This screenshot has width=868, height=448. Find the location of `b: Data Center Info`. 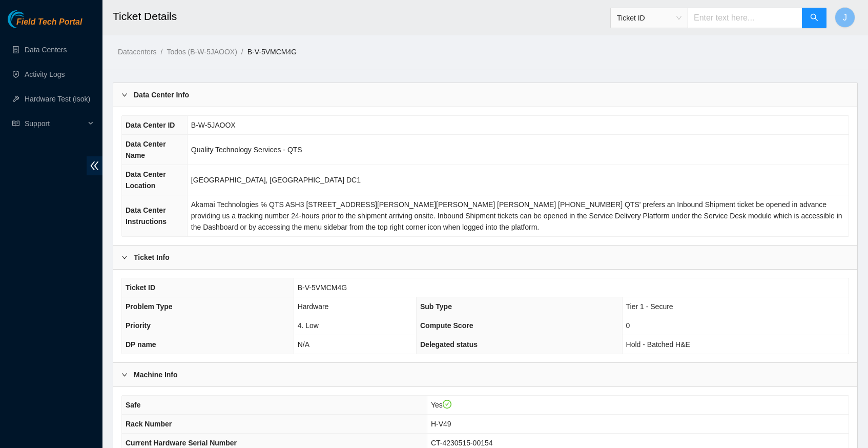

b: Data Center Info is located at coordinates (161, 95).